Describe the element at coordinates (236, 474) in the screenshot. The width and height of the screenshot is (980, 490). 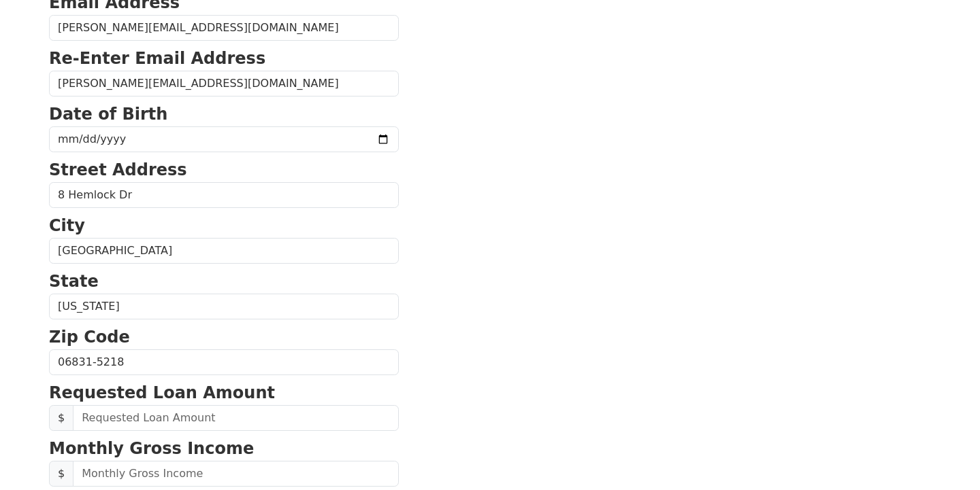
I see `input: Monthly Gross Income` at that location.